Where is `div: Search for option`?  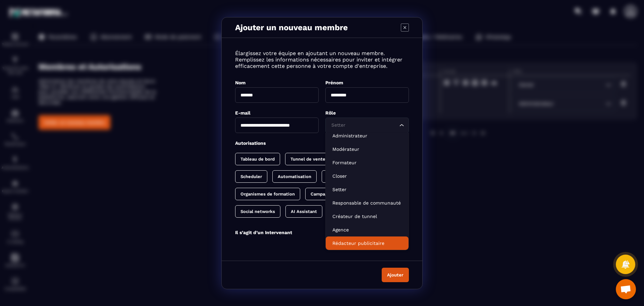
div: Search for option is located at coordinates (367, 125).